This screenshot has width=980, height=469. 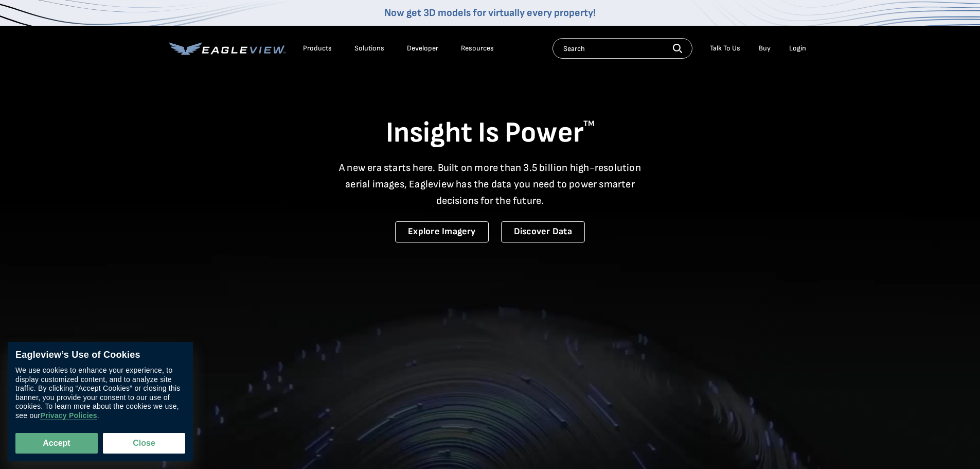 What do you see at coordinates (725, 48) in the screenshot?
I see `div: Talk To Us` at bounding box center [725, 48].